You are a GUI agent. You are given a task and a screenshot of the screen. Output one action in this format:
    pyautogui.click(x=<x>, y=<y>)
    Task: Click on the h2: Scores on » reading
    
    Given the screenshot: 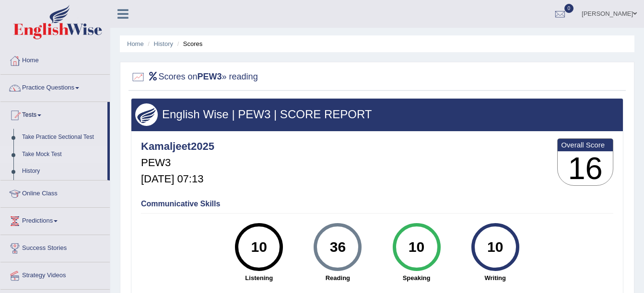 What is the action you would take?
    pyautogui.click(x=194, y=77)
    